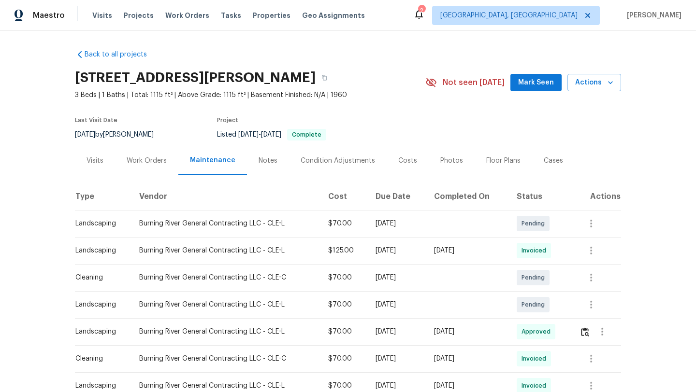  What do you see at coordinates (228, 120) in the screenshot?
I see `span: Project` at bounding box center [228, 120].